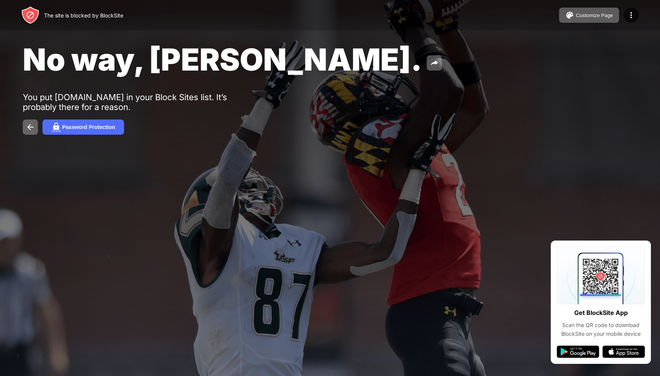  What do you see at coordinates (30, 15) in the screenshot?
I see `img: header-logo.svg` at bounding box center [30, 15].